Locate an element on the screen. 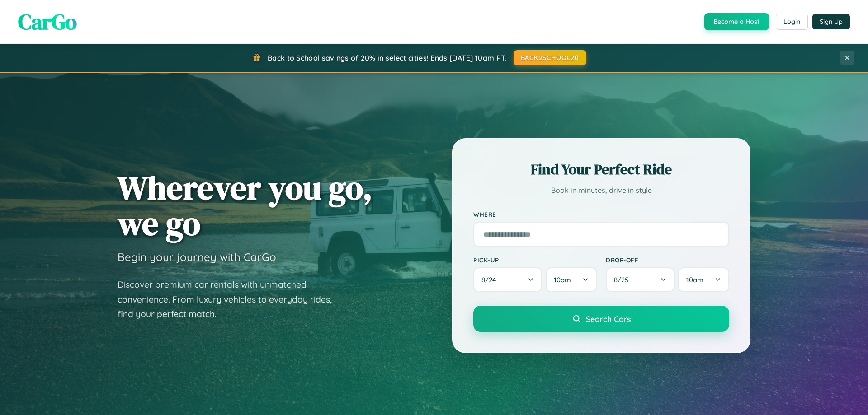 The height and width of the screenshot is (415, 868). p: Discover premium car rentals with unmatched convenience. From luxury vehicles to everyday rides, ... is located at coordinates (231, 300).